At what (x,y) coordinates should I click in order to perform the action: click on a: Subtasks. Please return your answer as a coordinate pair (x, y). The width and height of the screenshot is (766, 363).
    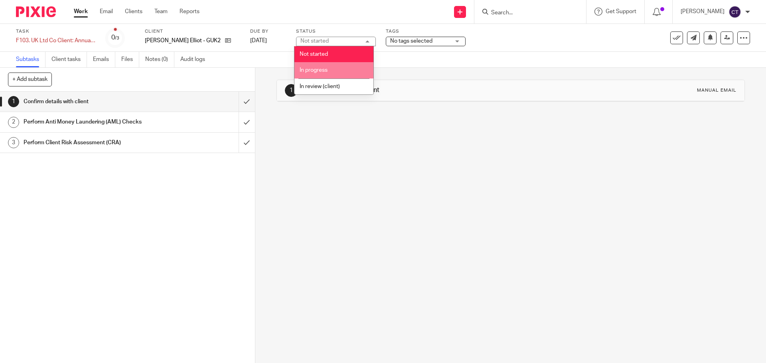
    Looking at the image, I should click on (31, 59).